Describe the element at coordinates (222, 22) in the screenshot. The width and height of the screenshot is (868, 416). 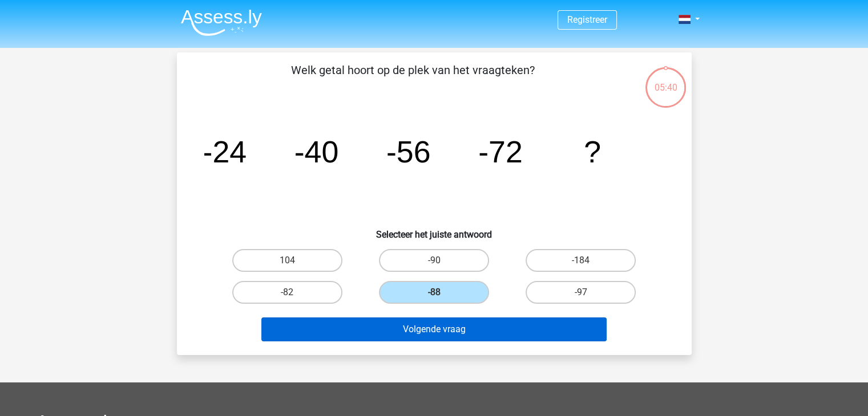
I see `img: Assessly` at that location.